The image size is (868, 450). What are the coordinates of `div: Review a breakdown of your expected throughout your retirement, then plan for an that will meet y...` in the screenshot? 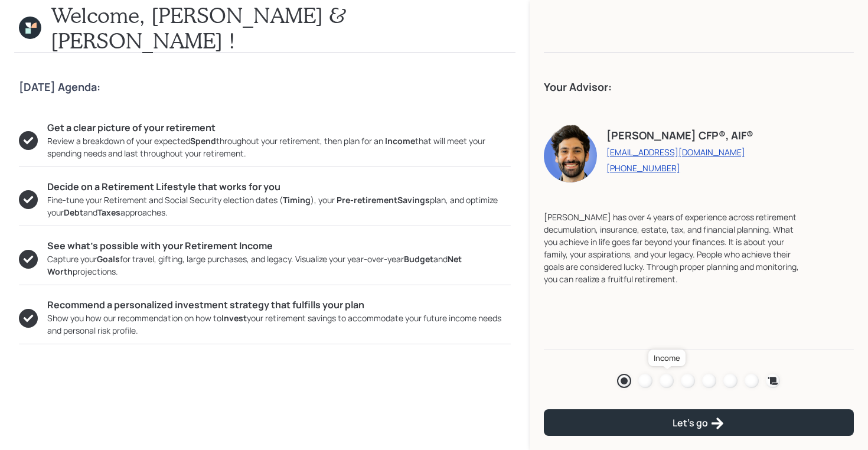 It's located at (279, 147).